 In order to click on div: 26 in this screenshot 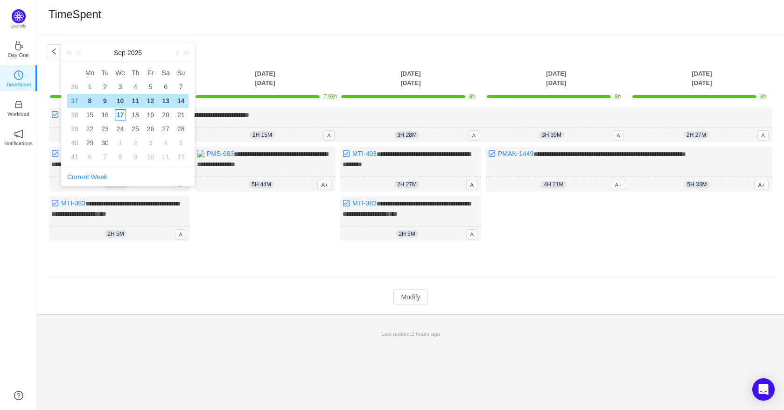, I will do `click(151, 129)`.